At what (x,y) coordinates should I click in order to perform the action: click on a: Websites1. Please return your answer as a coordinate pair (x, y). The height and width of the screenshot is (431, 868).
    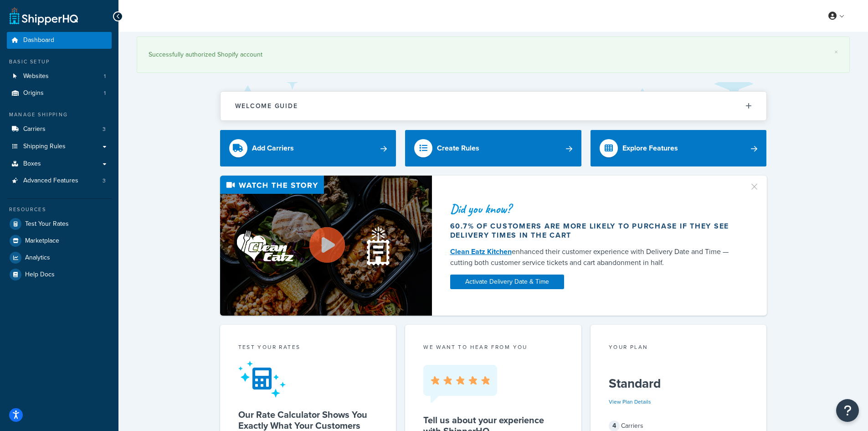
    Looking at the image, I should click on (59, 76).